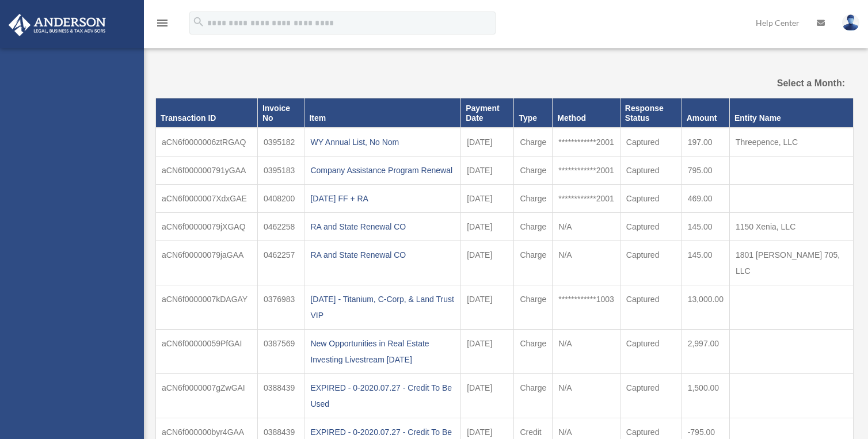 The image size is (868, 439). What do you see at coordinates (207, 397) in the screenshot?
I see `td: aCN6f0000007gZwGAI` at bounding box center [207, 397].